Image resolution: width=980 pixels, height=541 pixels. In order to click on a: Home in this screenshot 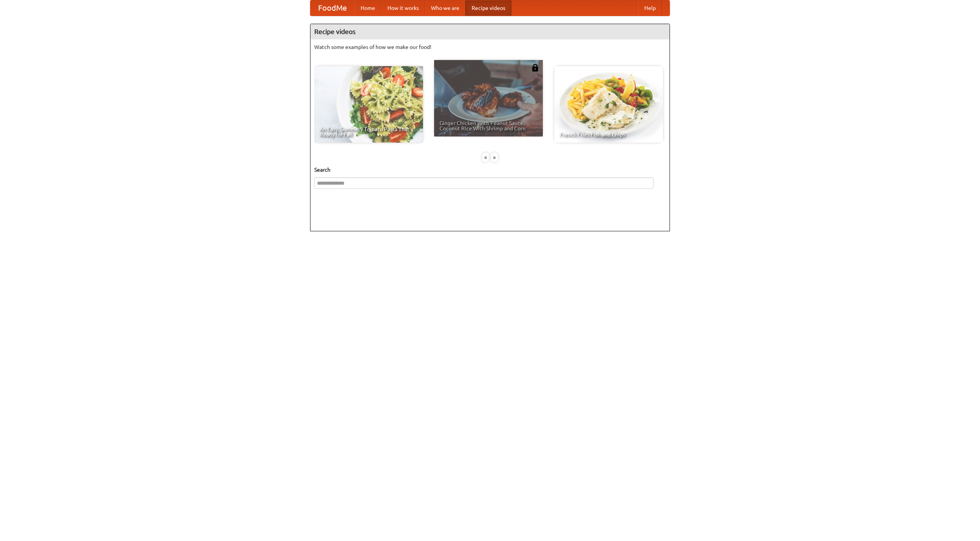, I will do `click(368, 8)`.